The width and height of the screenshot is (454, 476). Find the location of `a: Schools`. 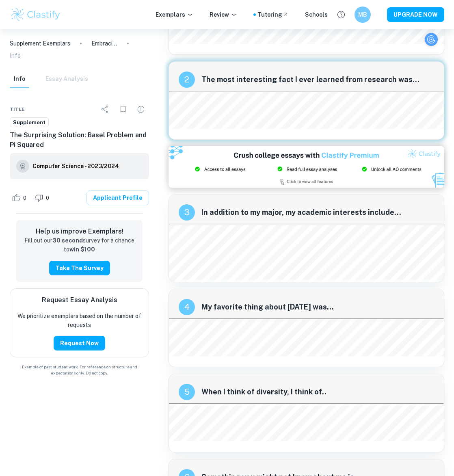

a: Schools is located at coordinates (316, 15).